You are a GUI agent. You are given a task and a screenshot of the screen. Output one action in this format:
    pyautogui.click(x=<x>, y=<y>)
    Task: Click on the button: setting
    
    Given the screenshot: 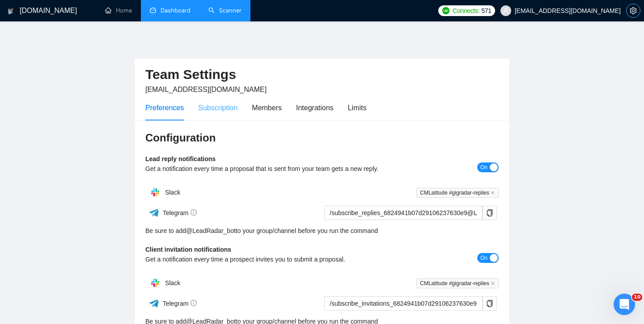 What is the action you would take?
    pyautogui.click(x=633, y=10)
    